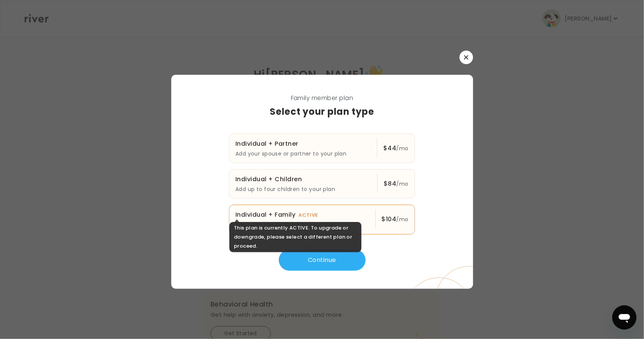  What do you see at coordinates (390, 184) in the screenshot?
I see `strong: $ 84` at bounding box center [390, 184].